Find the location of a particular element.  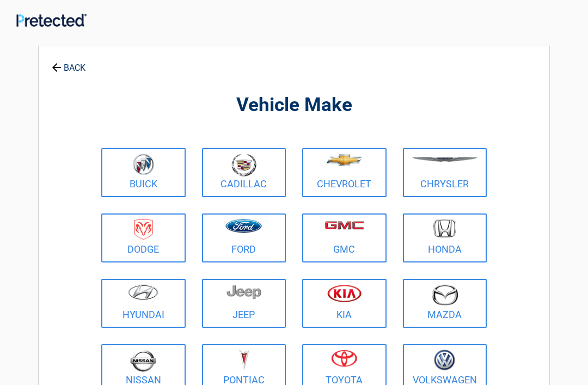

img: mazda is located at coordinates (444, 295).